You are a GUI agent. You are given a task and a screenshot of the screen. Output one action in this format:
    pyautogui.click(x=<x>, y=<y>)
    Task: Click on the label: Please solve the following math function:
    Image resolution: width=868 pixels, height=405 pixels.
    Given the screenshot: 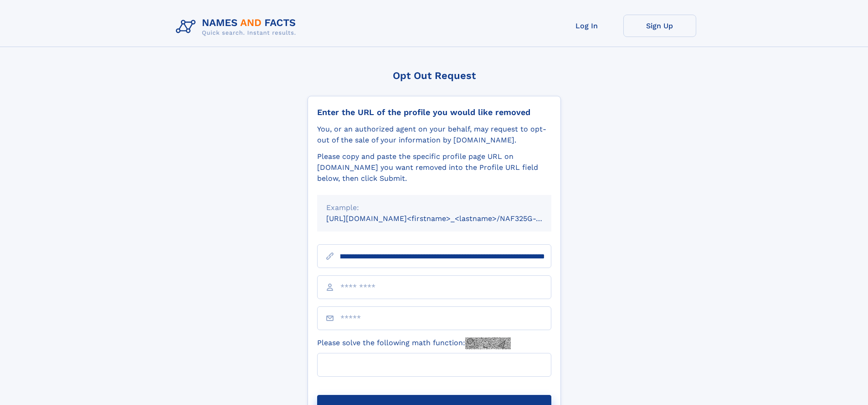 What is the action you would take?
    pyautogui.click(x=414, y=343)
    